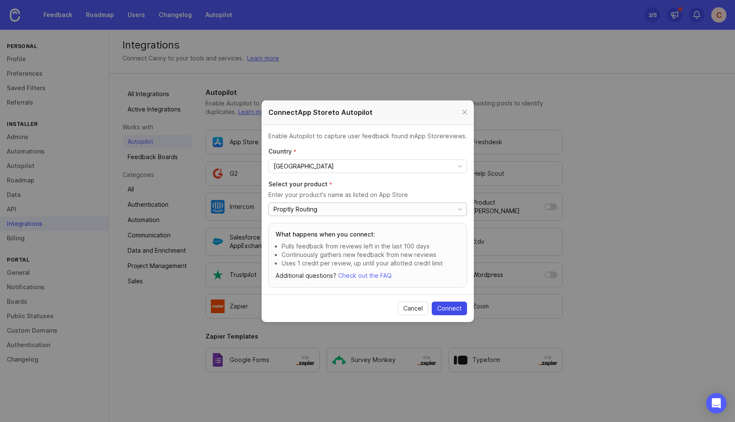 The height and width of the screenshot is (422, 735). I want to click on input: Proptly Routing, so click(361, 209).